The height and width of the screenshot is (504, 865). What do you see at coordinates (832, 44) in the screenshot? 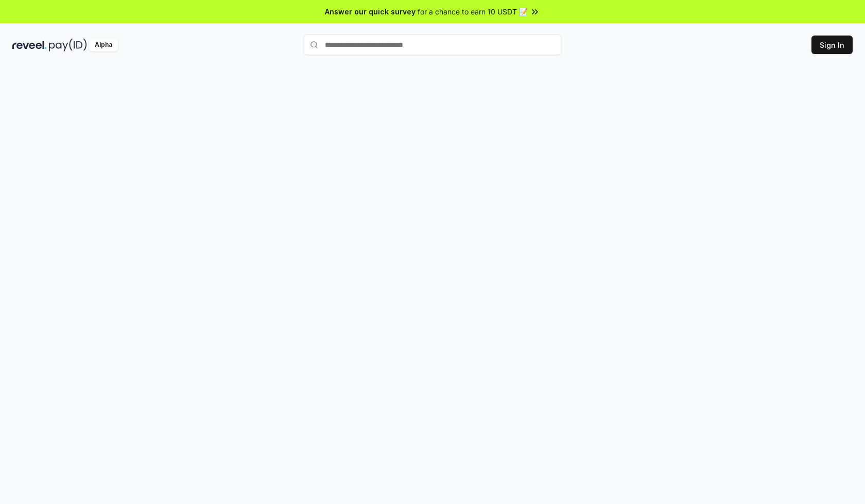
I see `button: Sign In` at bounding box center [832, 44].